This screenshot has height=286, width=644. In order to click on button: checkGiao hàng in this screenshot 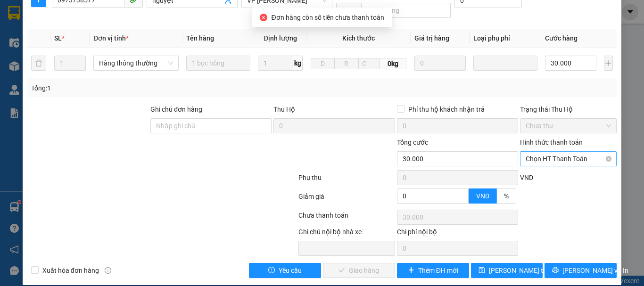, I will do `click(359, 271)`.